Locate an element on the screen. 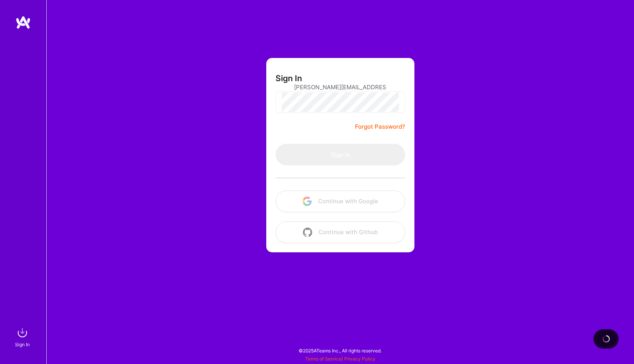 The width and height of the screenshot is (634, 364). a: sign inSign In is located at coordinates (23, 336).